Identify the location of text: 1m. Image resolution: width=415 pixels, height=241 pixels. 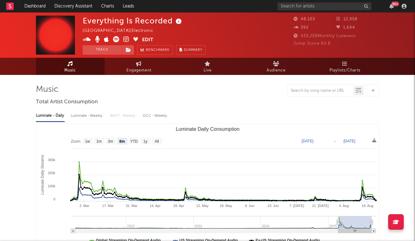
(99, 141).